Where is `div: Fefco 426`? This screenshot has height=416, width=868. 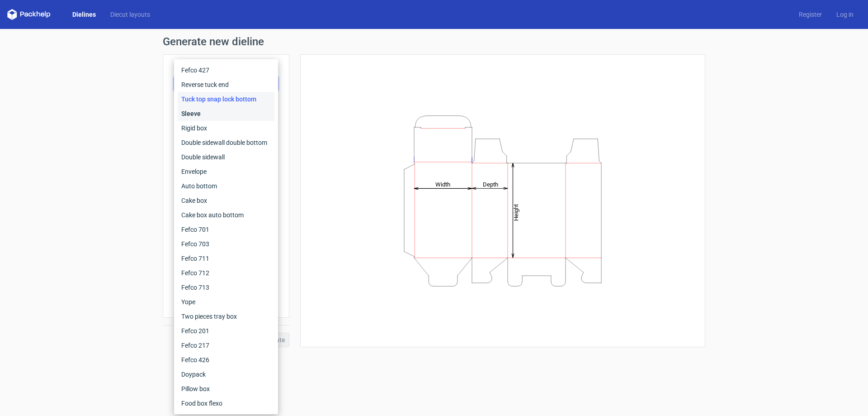 div: Fefco 426 is located at coordinates (226, 359).